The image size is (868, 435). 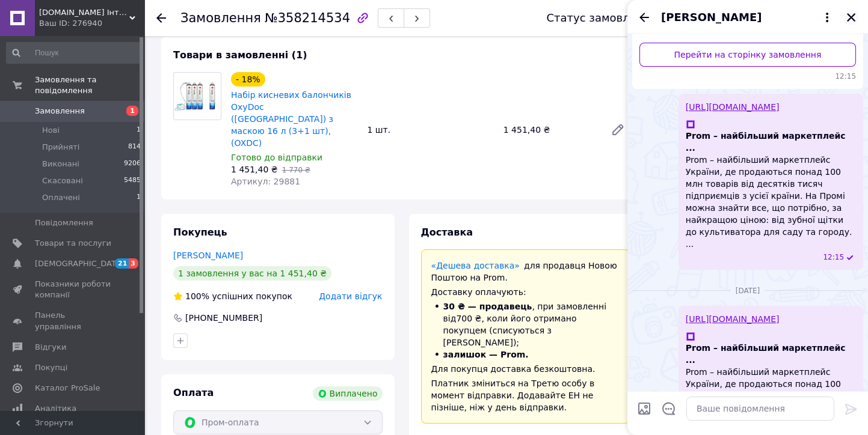 I want to click on a: Редагувати, so click(x=618, y=130).